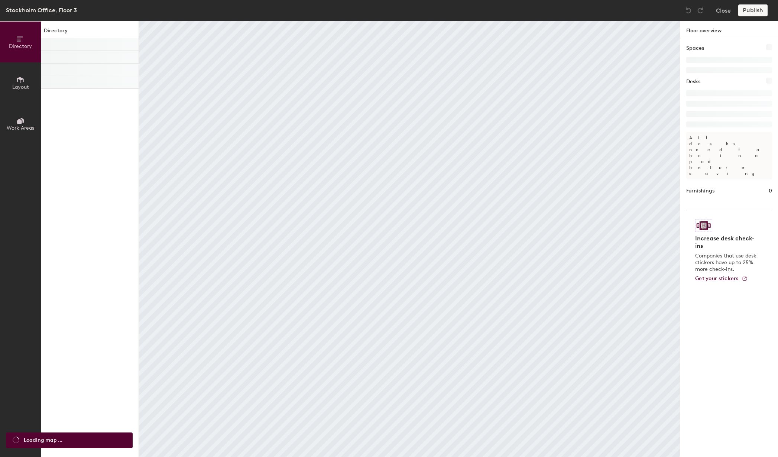 The height and width of the screenshot is (457, 778). What do you see at coordinates (20, 46) in the screenshot?
I see `span: Directory` at bounding box center [20, 46].